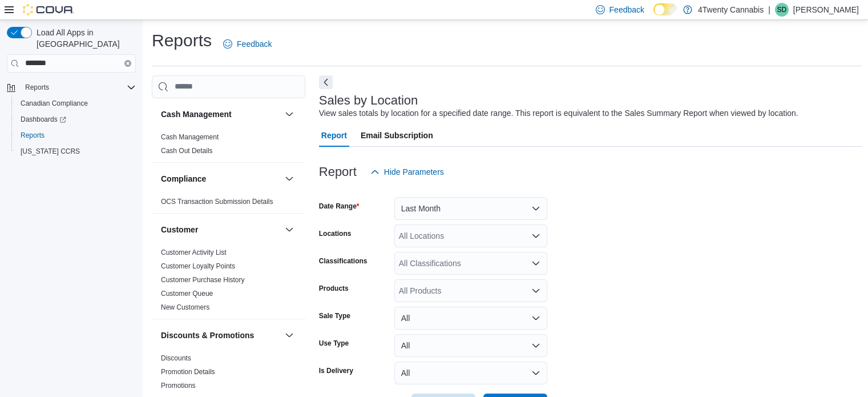 The height and width of the screenshot is (397, 868). What do you see at coordinates (326, 82) in the screenshot?
I see `button: Next` at bounding box center [326, 82].